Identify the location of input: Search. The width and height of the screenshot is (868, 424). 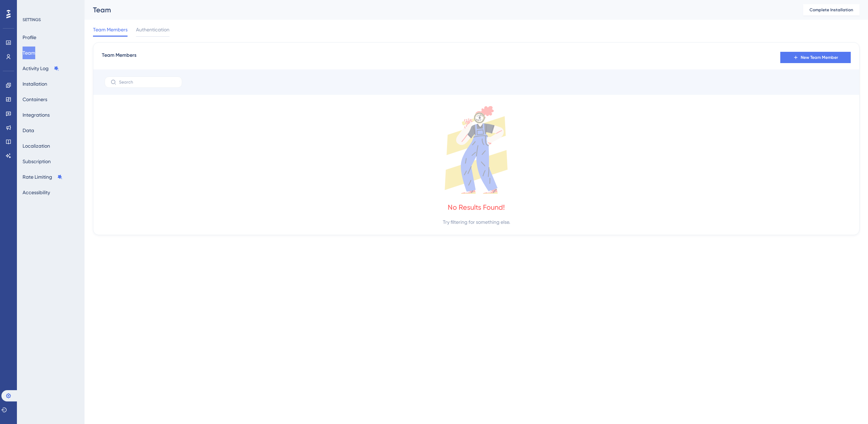
(148, 82).